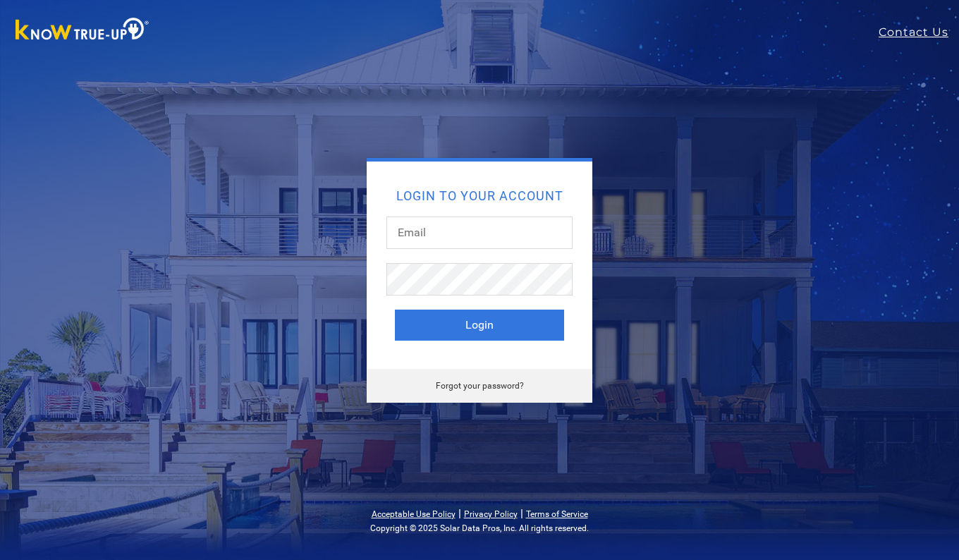  What do you see at coordinates (557, 514) in the screenshot?
I see `a: Terms of Service` at bounding box center [557, 514].